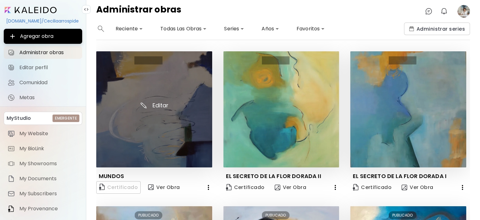 Image resolution: width=480 pixels, height=220 pixels. I want to click on span: Administrar obras, so click(49, 53).